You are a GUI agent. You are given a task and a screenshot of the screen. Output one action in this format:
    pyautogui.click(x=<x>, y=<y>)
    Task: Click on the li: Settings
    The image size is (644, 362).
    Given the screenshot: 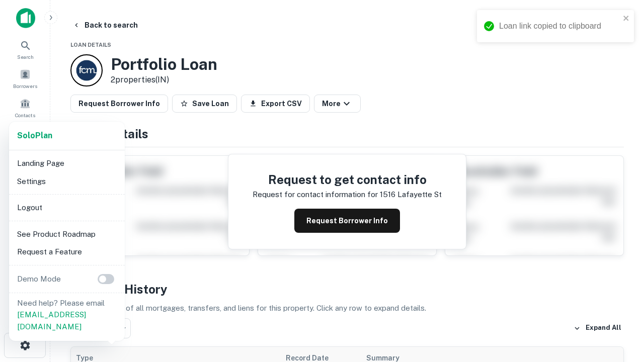 What is the action you would take?
    pyautogui.click(x=67, y=181)
    